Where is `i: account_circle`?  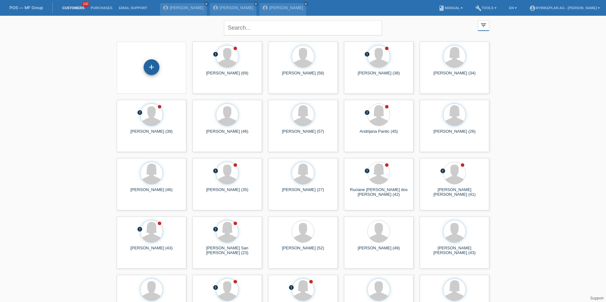
i: account_circle is located at coordinates (532, 8).